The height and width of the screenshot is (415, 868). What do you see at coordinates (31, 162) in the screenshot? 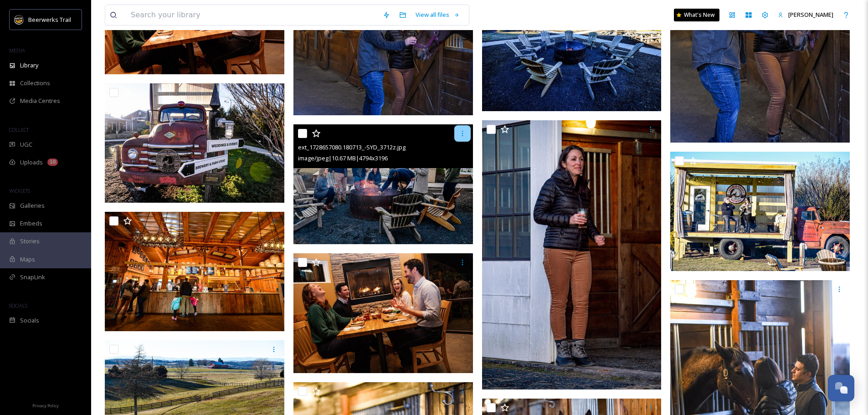
I see `span: Uploads` at bounding box center [31, 162].